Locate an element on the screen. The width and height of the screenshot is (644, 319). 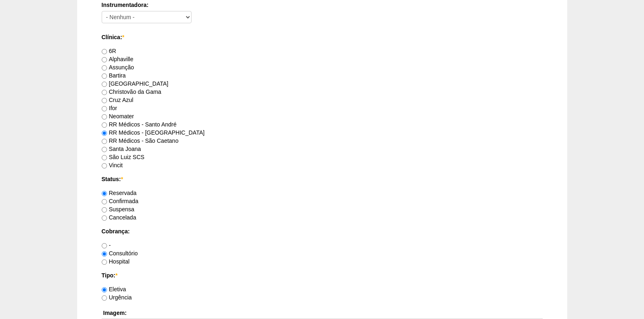
label: RR Médicos - Santo André is located at coordinates (139, 125).